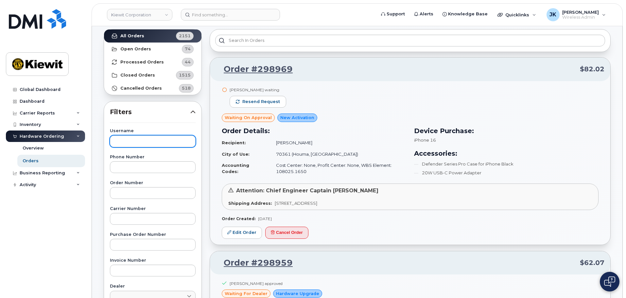  What do you see at coordinates (136, 49) in the screenshot?
I see `strong: Open Orders` at bounding box center [136, 49].